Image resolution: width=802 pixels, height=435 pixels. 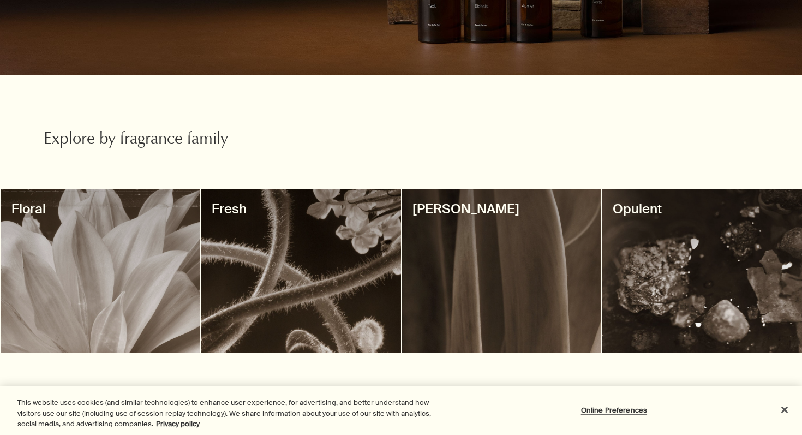 I want to click on a: decorativeOpulent, so click(x=702, y=271).